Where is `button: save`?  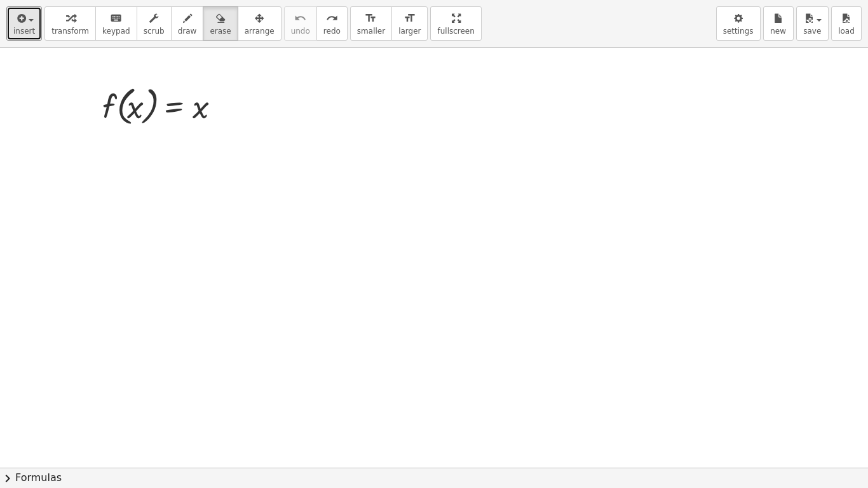
button: save is located at coordinates (811, 24).